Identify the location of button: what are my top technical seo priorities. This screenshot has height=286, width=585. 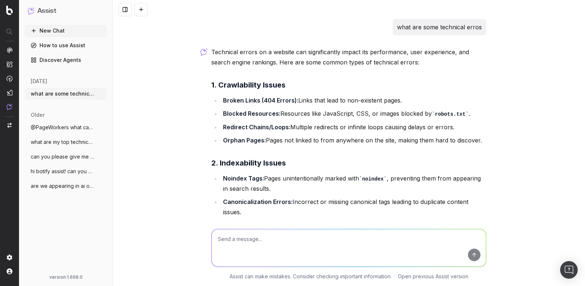
(66, 142).